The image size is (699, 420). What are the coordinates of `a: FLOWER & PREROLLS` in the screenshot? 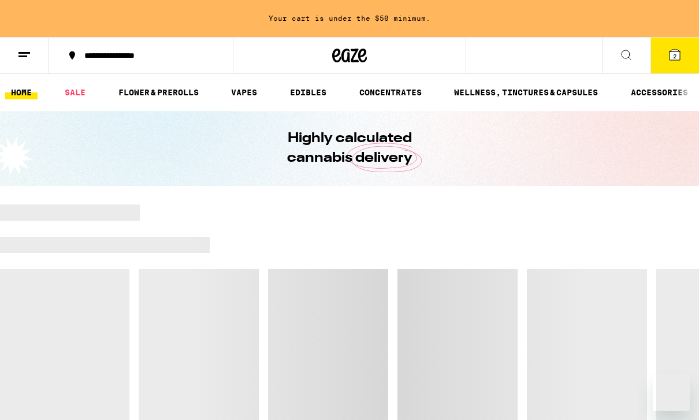 It's located at (158, 92).